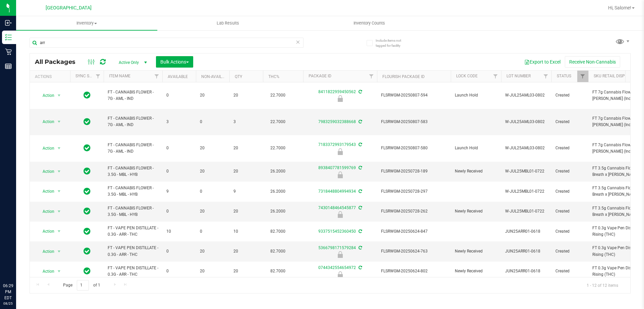 This screenshot has height=309, width=644. Describe the element at coordinates (228, 24) in the screenshot. I see `span: Lab Results` at that location.